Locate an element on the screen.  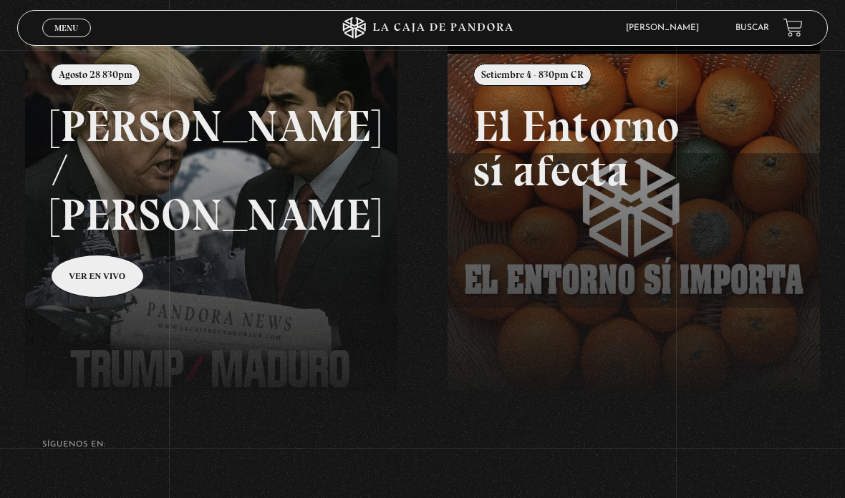
span: Menu is located at coordinates (66, 28).